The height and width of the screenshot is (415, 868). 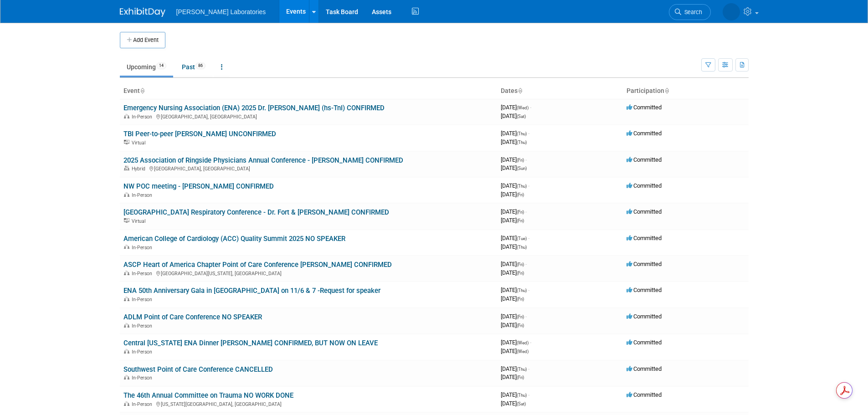 What do you see at coordinates (142, 40) in the screenshot?
I see `button: Add Event` at bounding box center [142, 40].